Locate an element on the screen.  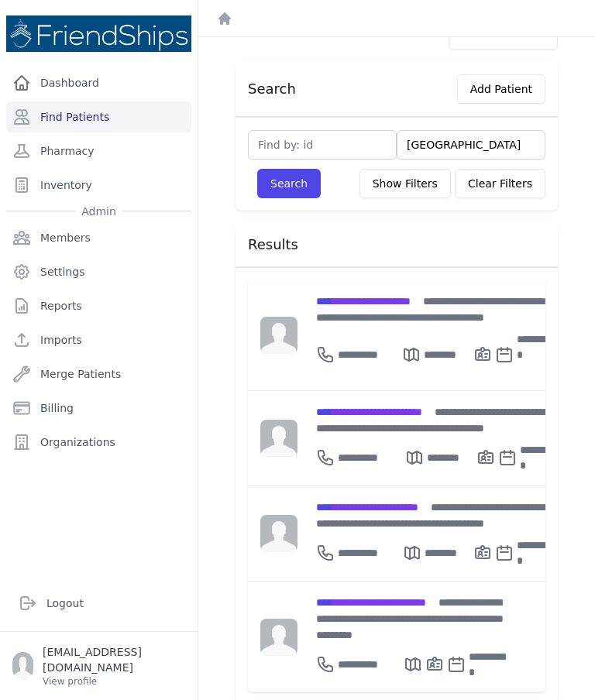
button: Clear Filters is located at coordinates (499, 184).